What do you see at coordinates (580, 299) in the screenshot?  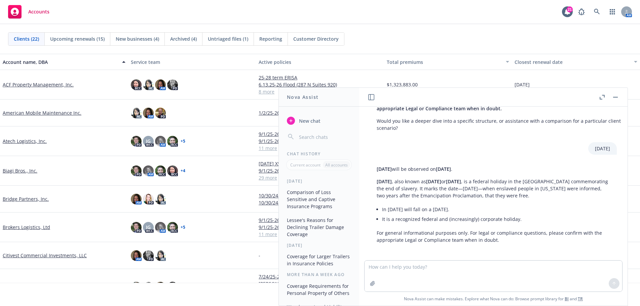 I see `a: TR` at bounding box center [580, 299].